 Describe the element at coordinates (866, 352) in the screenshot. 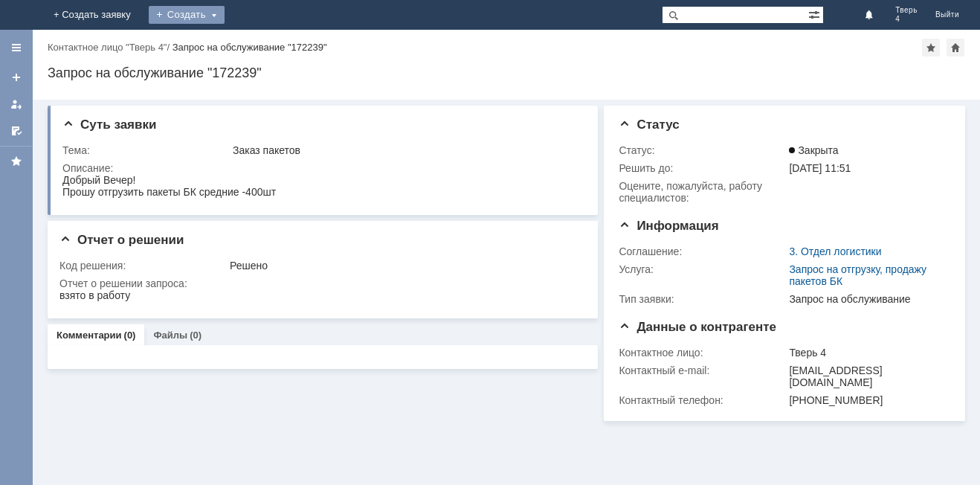

I see `div: Тверь 4` at that location.